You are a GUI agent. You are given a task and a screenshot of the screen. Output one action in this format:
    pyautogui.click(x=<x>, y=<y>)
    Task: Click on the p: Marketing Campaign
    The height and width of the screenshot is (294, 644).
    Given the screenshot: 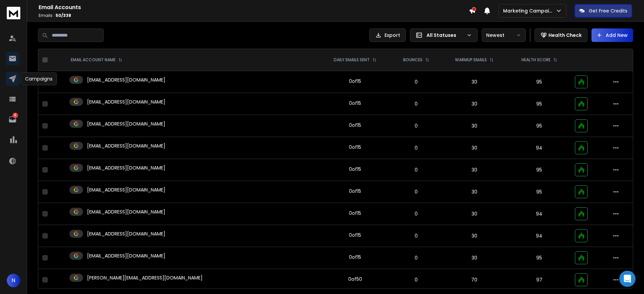 What is the action you would take?
    pyautogui.click(x=529, y=11)
    